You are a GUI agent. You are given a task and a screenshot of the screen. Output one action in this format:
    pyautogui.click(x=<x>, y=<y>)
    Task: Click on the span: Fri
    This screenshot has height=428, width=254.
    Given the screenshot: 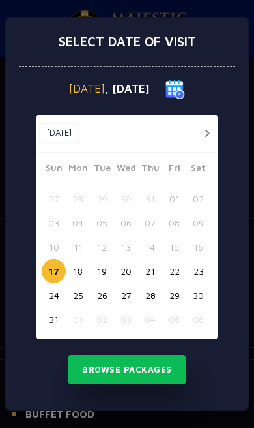 What is the action you would take?
    pyautogui.click(x=174, y=169)
    